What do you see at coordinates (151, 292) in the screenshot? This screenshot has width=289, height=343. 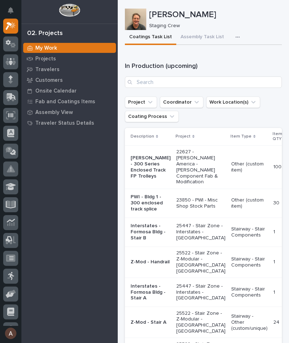 I see `p: Interstates - Formosa Bldg - Stair A` at bounding box center [151, 292].